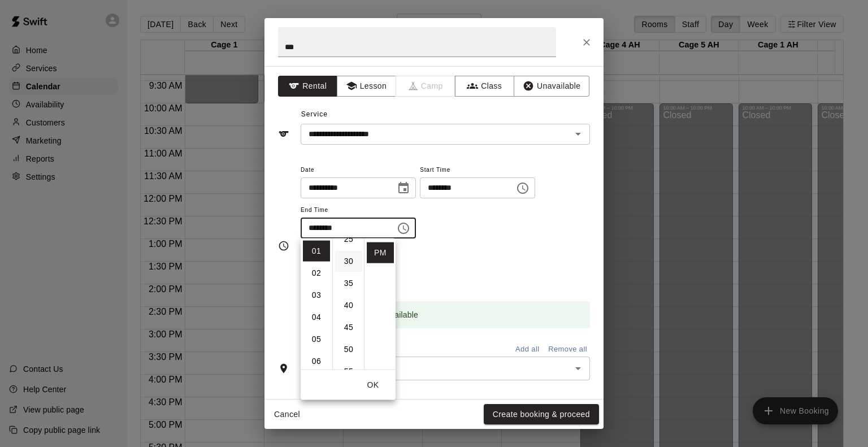 The image size is (868, 447). What do you see at coordinates (527, 349) in the screenshot?
I see `button: Add all` at bounding box center [527, 349].